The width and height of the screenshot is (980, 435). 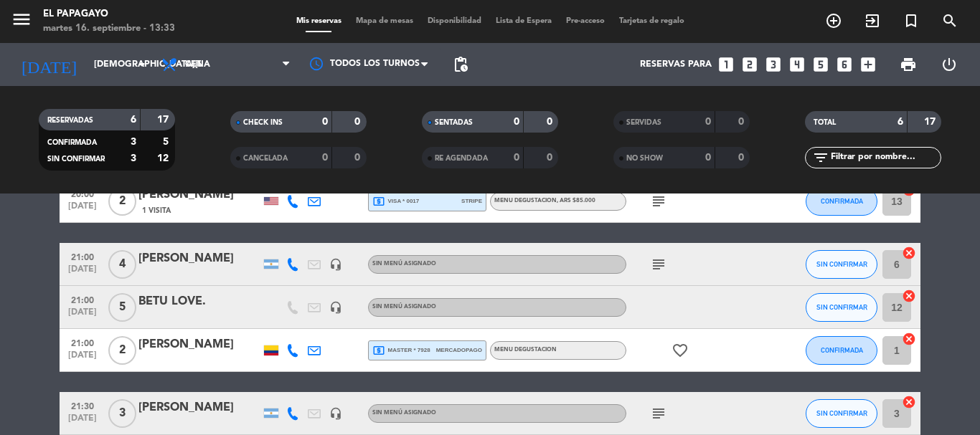 What do you see at coordinates (524, 21) in the screenshot?
I see `span: Lista de Espera` at bounding box center [524, 21].